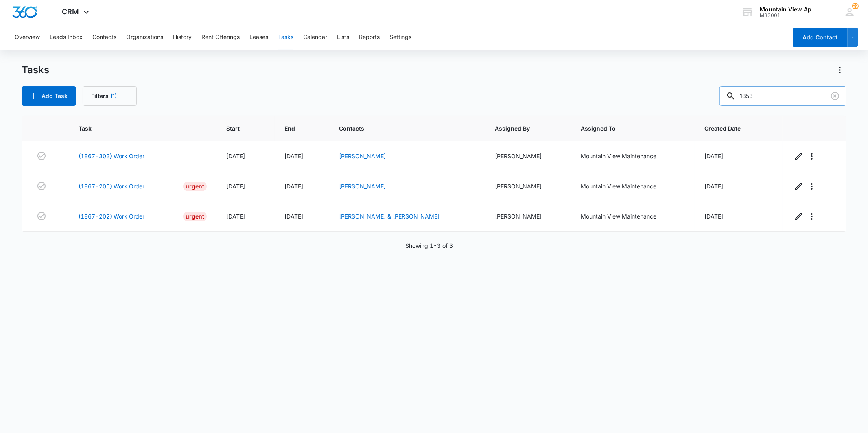  Describe the element at coordinates (820, 38) in the screenshot. I see `button: Add Contact` at that location.